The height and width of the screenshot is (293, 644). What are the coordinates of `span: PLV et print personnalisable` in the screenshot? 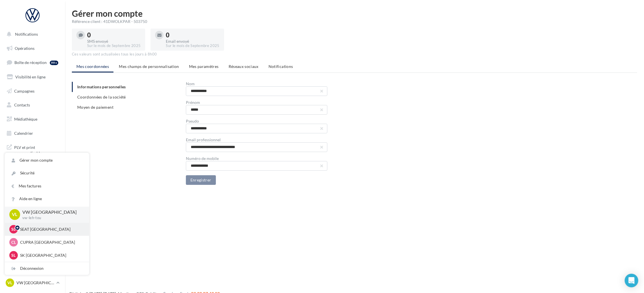 It's located at (36, 150).